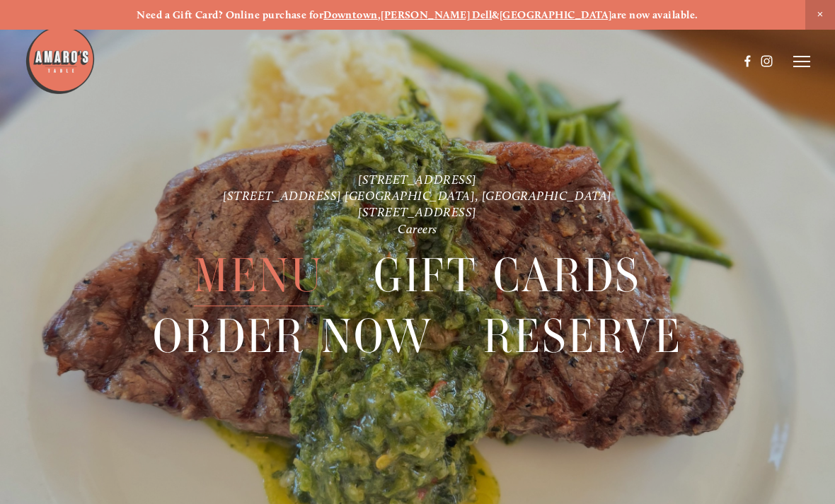  Describe the element at coordinates (583, 337) in the screenshot. I see `a: Reserve` at that location.